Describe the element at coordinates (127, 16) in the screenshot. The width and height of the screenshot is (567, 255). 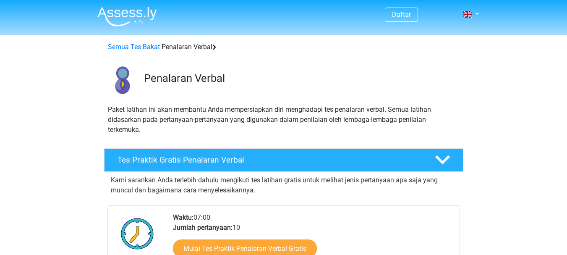
I see `img: Assessly` at that location.